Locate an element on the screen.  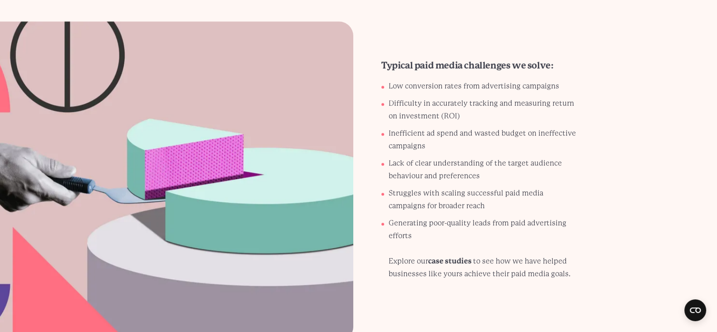
p: Generating poor-quality leads from paid advertising efforts Explore our to see how we have helped... is located at coordinates (485, 248).